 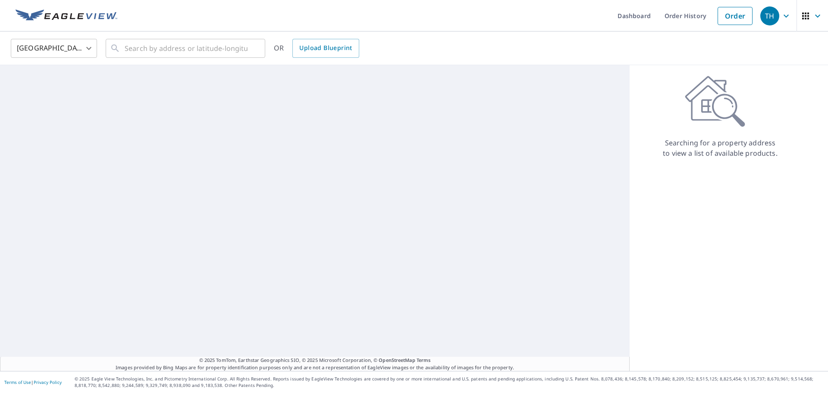 I want to click on a: Terms of Use, so click(x=18, y=382).